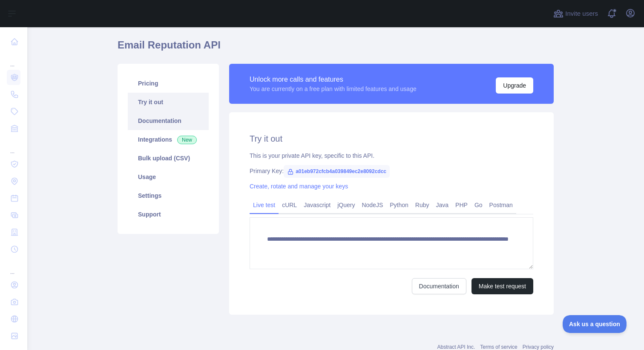 Image resolution: width=644 pixels, height=350 pixels. Describe the element at coordinates (187, 140) in the screenshot. I see `span: New` at that location.